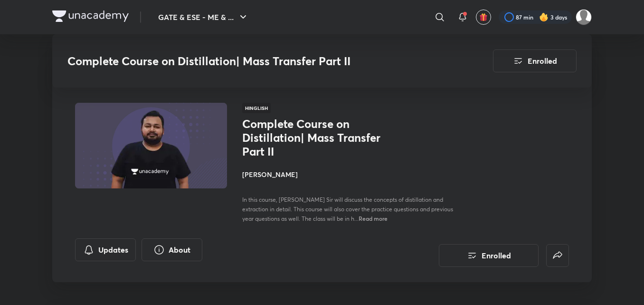 This screenshot has width=644, height=305. What do you see at coordinates (90, 16) in the screenshot?
I see `img: Company Logo` at bounding box center [90, 16].